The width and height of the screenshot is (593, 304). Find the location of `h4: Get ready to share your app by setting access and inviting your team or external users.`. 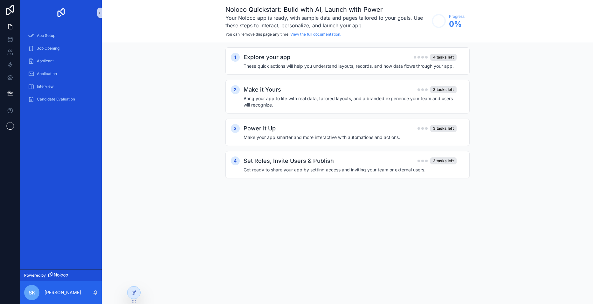

h4: Get ready to share your app by setting access and inviting your team or external users. is located at coordinates (350, 170).